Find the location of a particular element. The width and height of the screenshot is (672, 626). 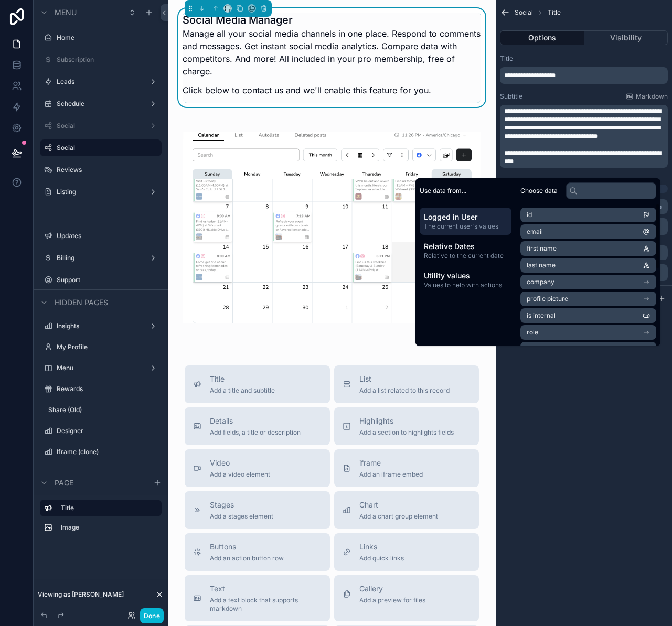

a: Menu is located at coordinates (101, 368).